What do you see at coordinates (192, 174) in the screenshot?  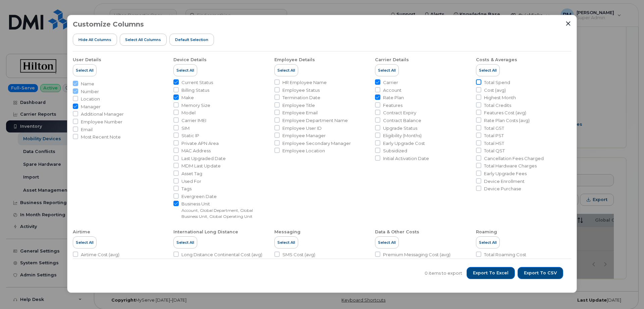 I see `span: Asset Tag` at bounding box center [192, 174].